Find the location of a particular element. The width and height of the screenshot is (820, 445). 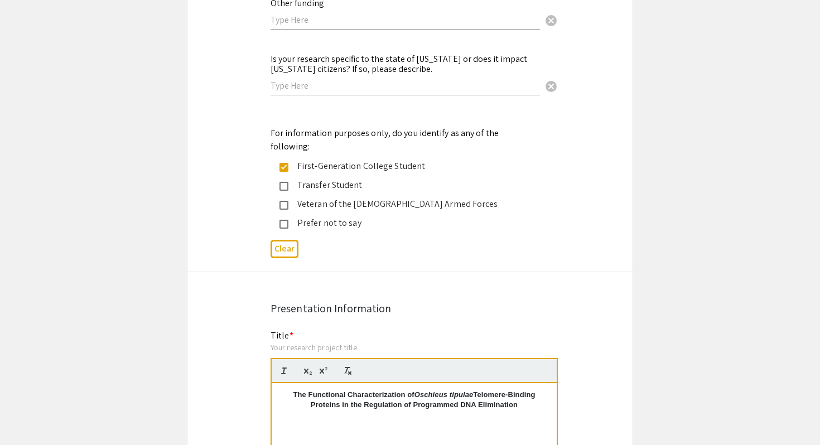

div: Your research project title is located at coordinates (414, 347).